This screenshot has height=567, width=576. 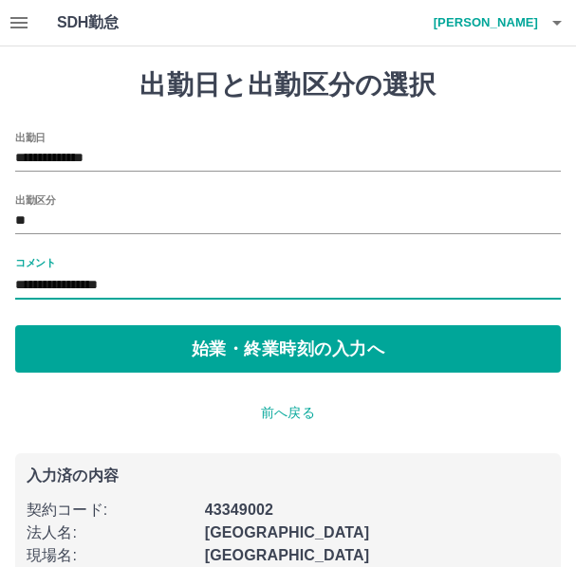 I want to click on p: 前へ戻る, so click(x=287, y=413).